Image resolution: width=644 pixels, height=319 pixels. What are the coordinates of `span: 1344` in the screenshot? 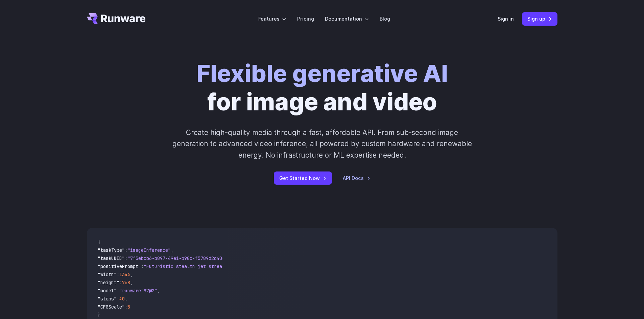 It's located at (125, 275).